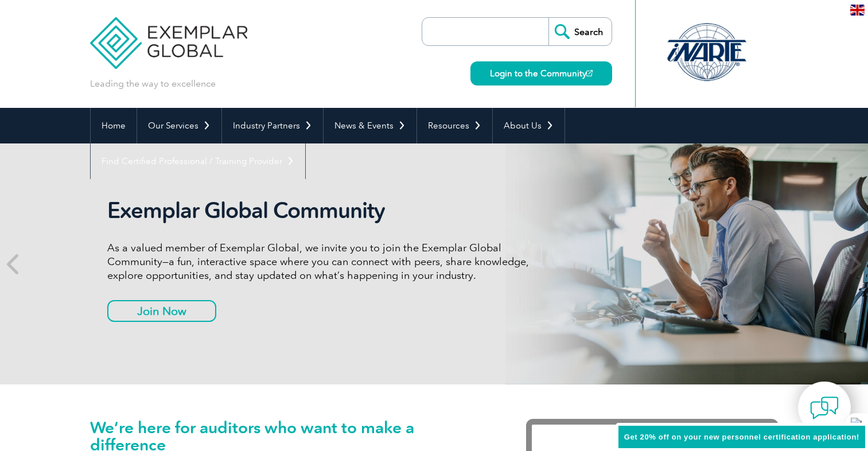  Describe the element at coordinates (272, 126) in the screenshot. I see `a: Industry Partners` at that location.